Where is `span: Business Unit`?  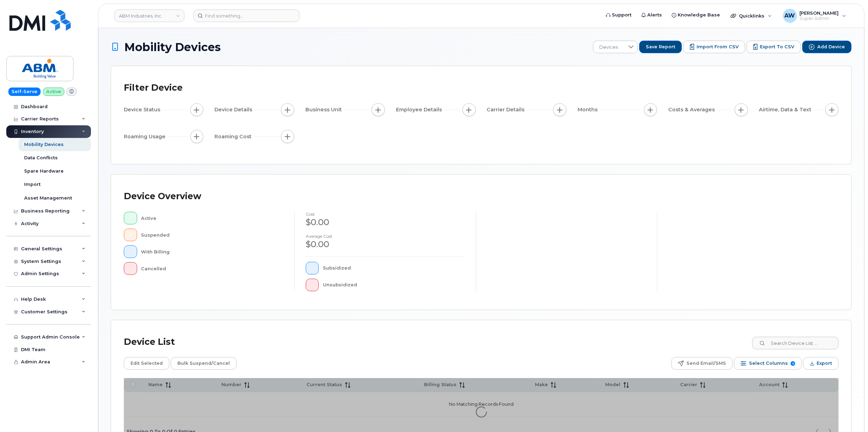
span: Business Unit is located at coordinates (325, 110).